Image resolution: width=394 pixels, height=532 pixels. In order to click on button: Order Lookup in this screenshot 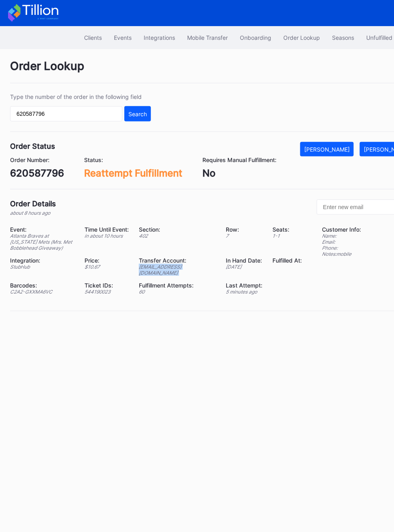, I will do `click(301, 38)`.